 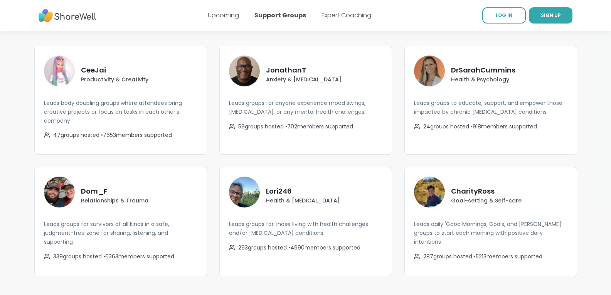 I want to click on img: DrSarahCummins, so click(x=429, y=71).